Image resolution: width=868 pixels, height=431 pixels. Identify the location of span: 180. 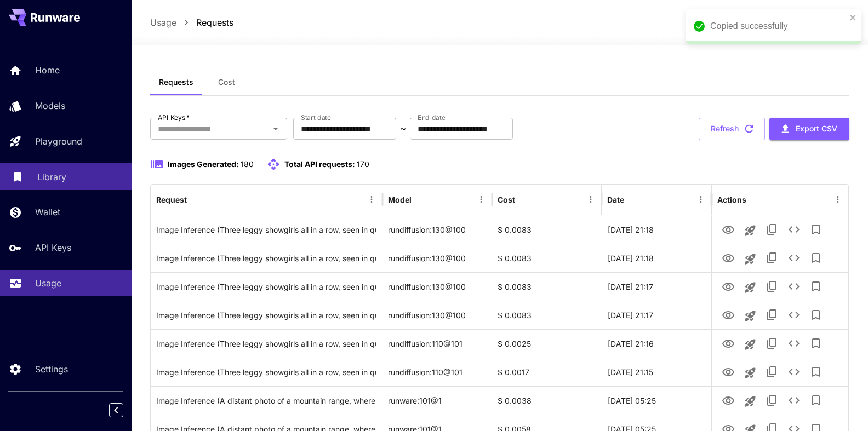
(247, 164).